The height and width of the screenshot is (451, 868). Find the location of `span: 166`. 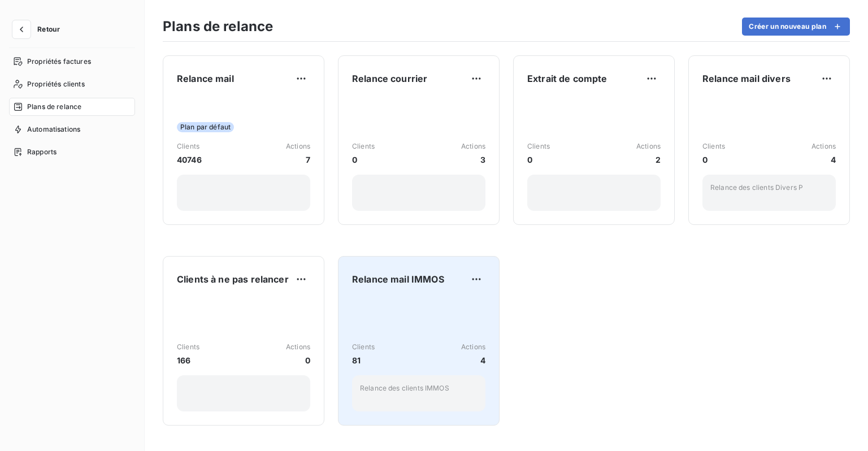

span: 166 is located at coordinates (188, 360).